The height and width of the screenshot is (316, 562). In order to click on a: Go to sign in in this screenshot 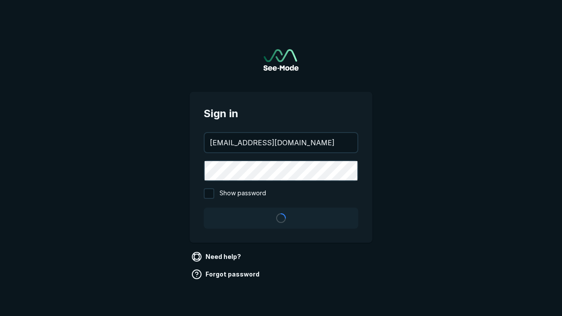, I will do `click(281, 60)`.